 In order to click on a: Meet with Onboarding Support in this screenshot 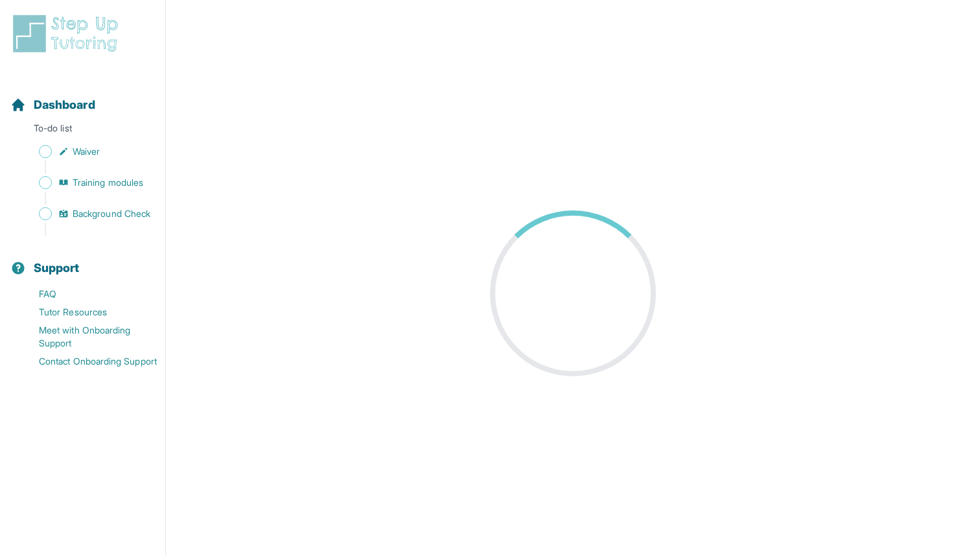, I will do `click(88, 336)`.